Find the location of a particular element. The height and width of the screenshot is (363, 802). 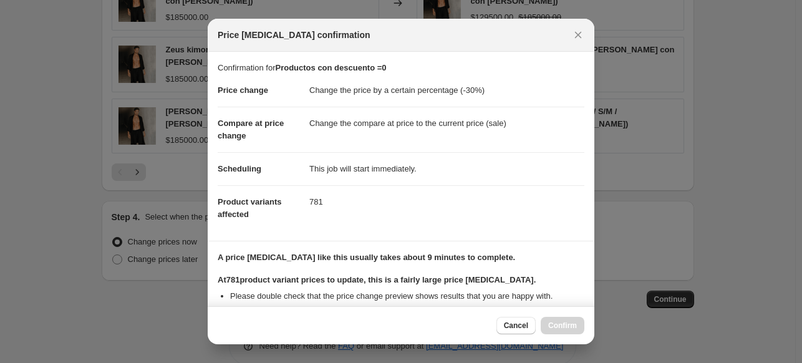

dd: 781 is located at coordinates (446, 201).